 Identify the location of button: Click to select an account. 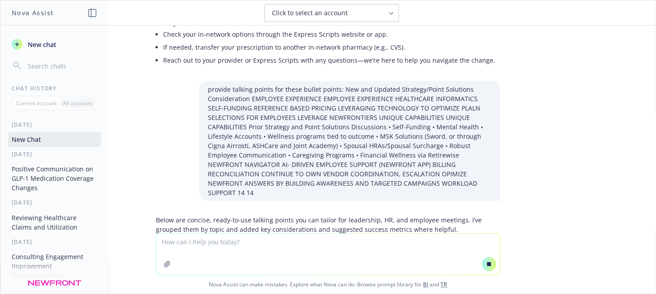
(332, 13).